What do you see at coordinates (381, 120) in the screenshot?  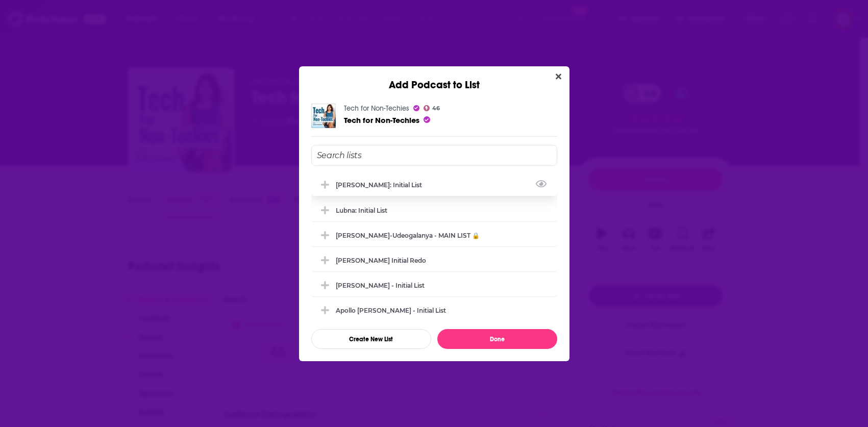 I see `span: Tech for Non-Techies` at bounding box center [381, 120].